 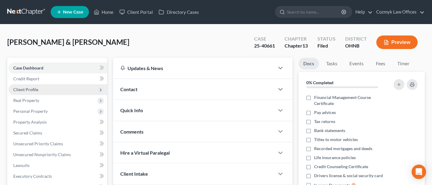 What do you see at coordinates (33, 176) in the screenshot?
I see `span: Executory Contracts` at bounding box center [33, 176].